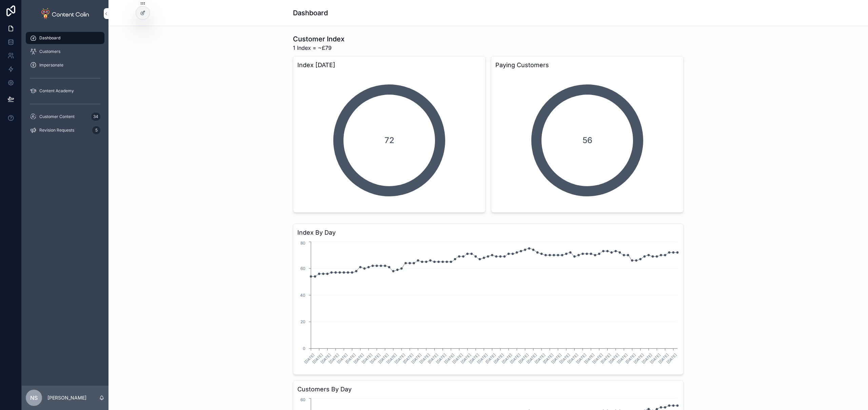 This screenshot has height=410, width=868. Describe the element at coordinates (34, 398) in the screenshot. I see `span: NS` at that location.